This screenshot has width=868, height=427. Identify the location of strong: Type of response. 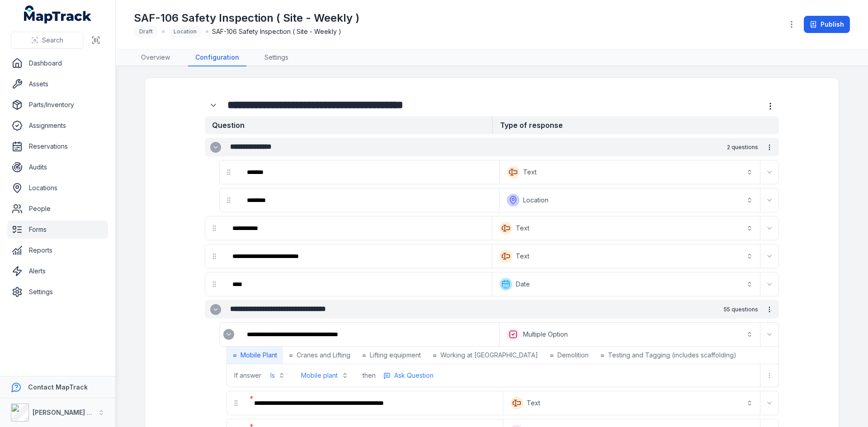
(635, 125).